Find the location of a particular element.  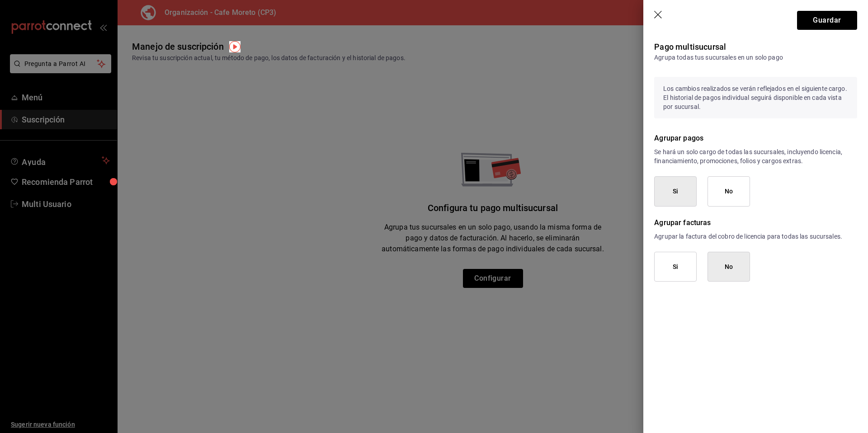

img: Tooltip marker is located at coordinates (235, 47).